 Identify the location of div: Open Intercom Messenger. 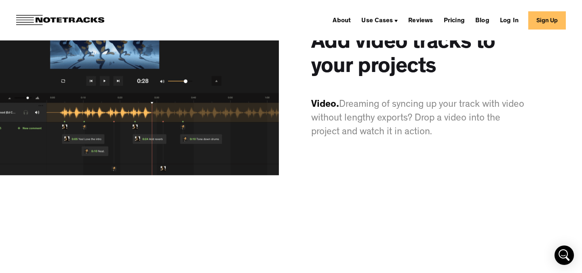
(564, 255).